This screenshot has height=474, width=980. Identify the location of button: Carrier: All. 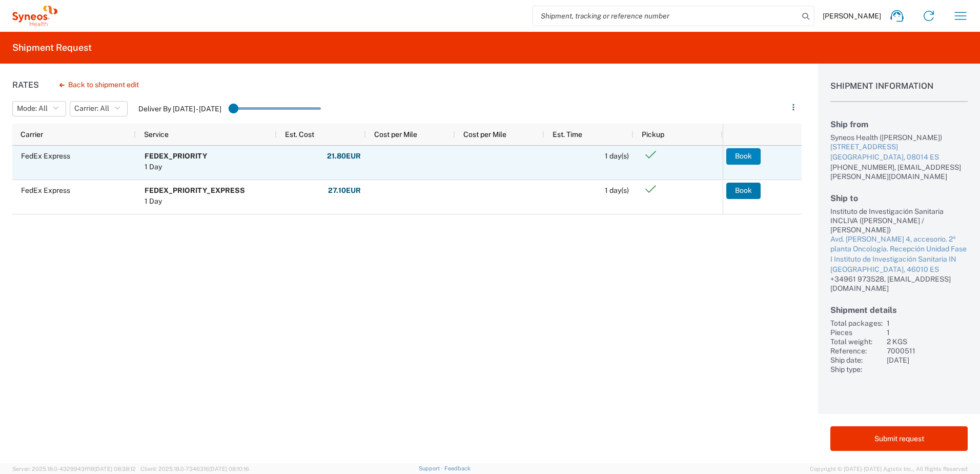
(98, 109).